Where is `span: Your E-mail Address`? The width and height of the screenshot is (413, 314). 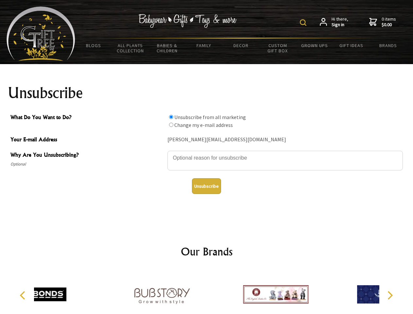
span: Your E-mail Address is located at coordinates (87, 140).